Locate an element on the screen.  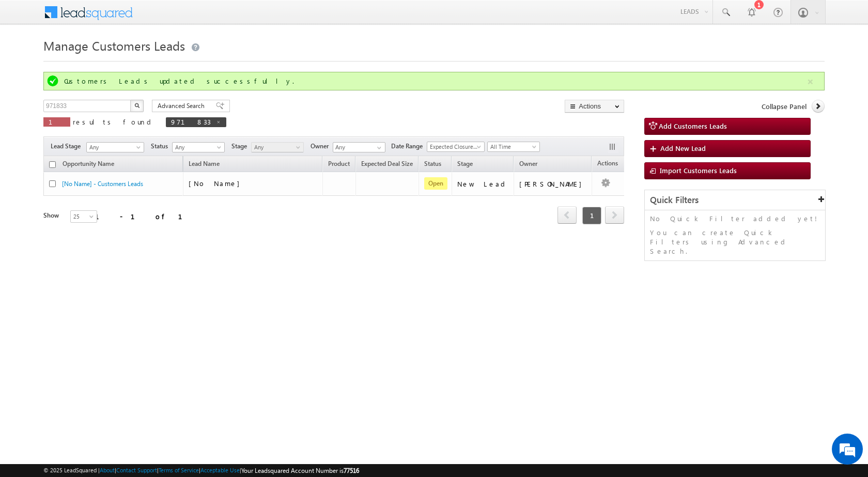
span: Date Range is located at coordinates (409, 146).